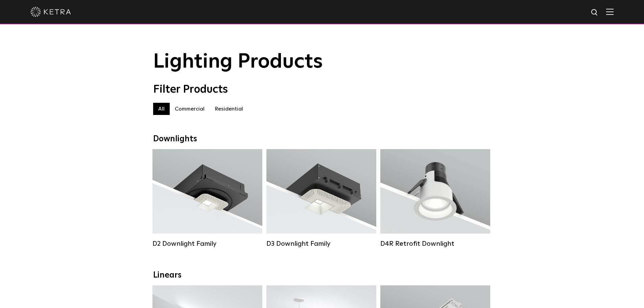 Image resolution: width=644 pixels, height=308 pixels. I want to click on img: search icon, so click(595, 12).